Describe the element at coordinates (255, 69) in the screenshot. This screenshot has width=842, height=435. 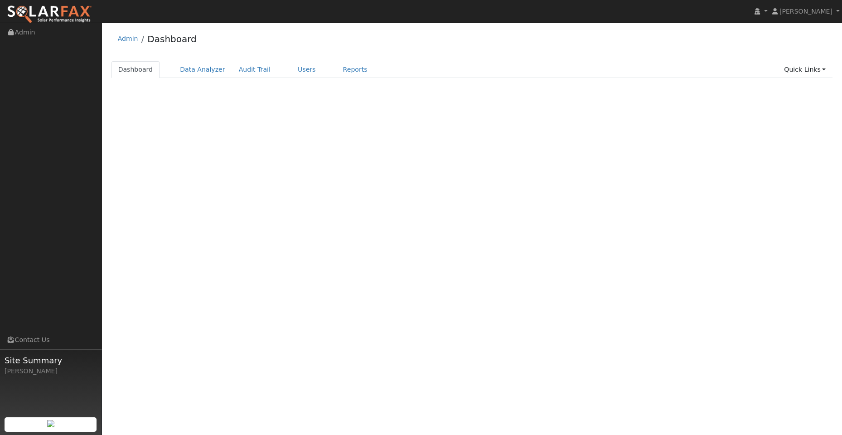
I see `a: Audit Trail` at that location.